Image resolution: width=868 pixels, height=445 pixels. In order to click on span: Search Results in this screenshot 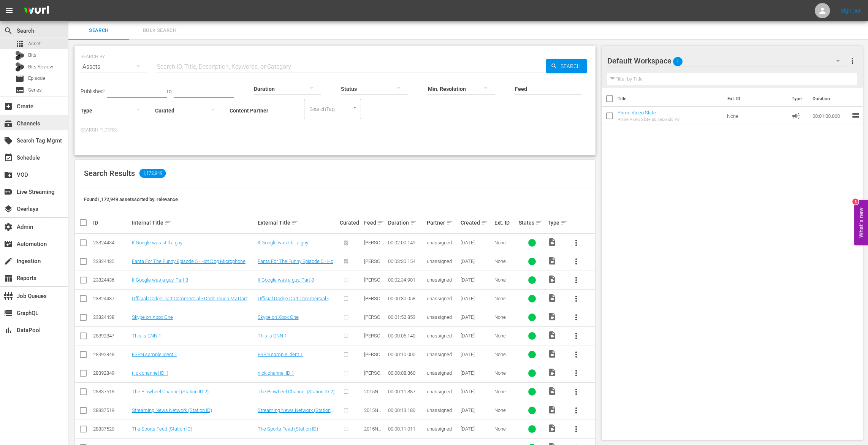, I will do `click(110, 173)`.